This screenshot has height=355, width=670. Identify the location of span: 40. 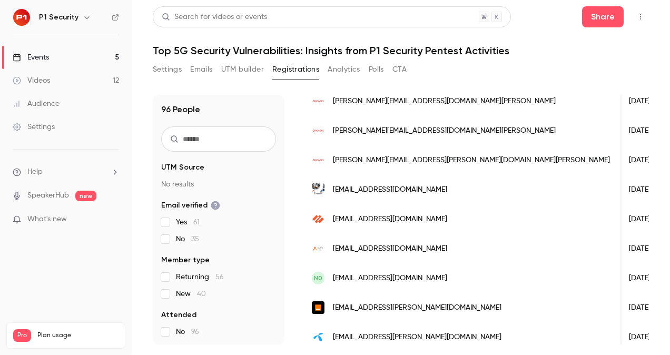
(201, 294).